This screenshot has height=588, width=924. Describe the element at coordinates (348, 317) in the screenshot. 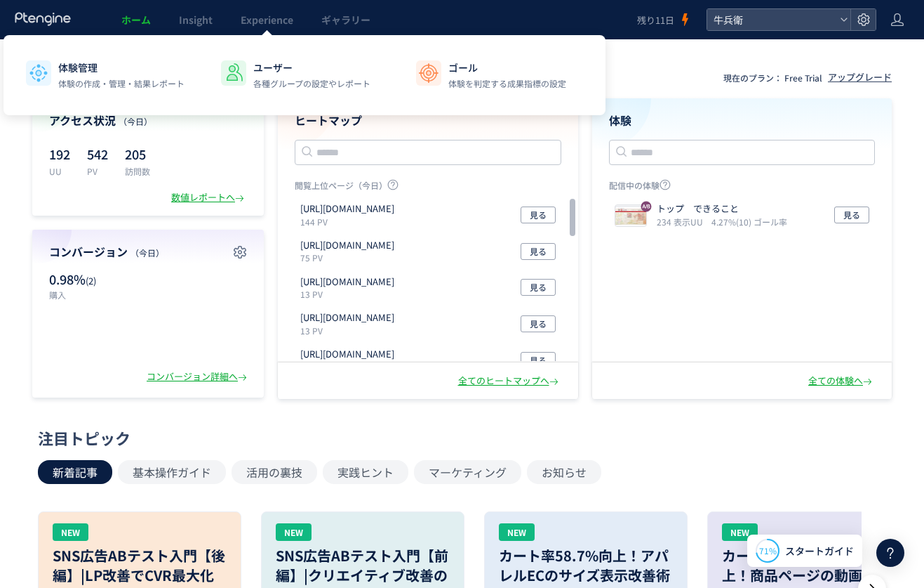

I see `p: https://gyubee.jp/shopping/login` at that location.